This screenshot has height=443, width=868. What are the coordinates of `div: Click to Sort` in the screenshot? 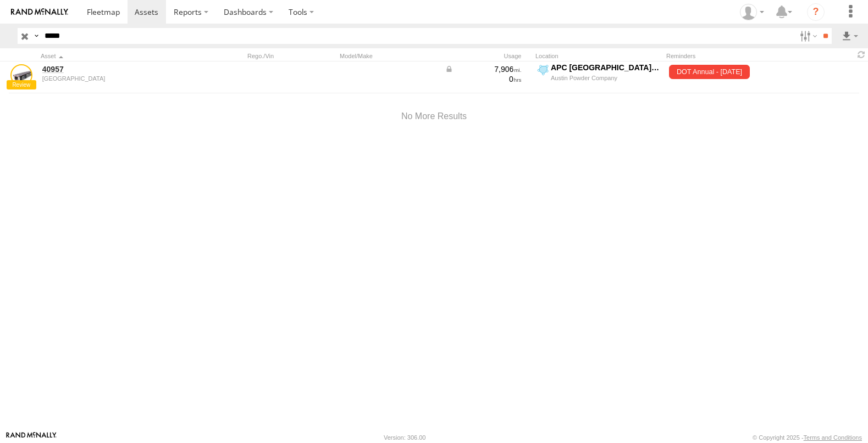 It's located at (118, 56).